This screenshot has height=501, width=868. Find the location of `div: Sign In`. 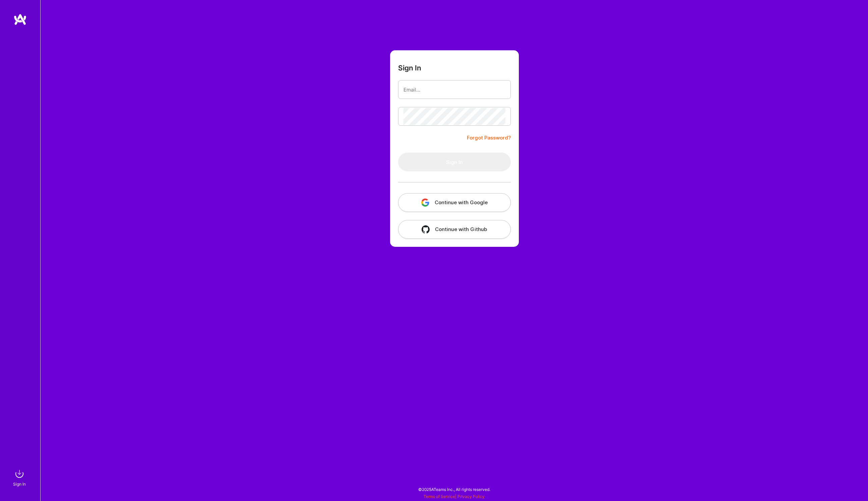

div: Sign In is located at coordinates (19, 484).